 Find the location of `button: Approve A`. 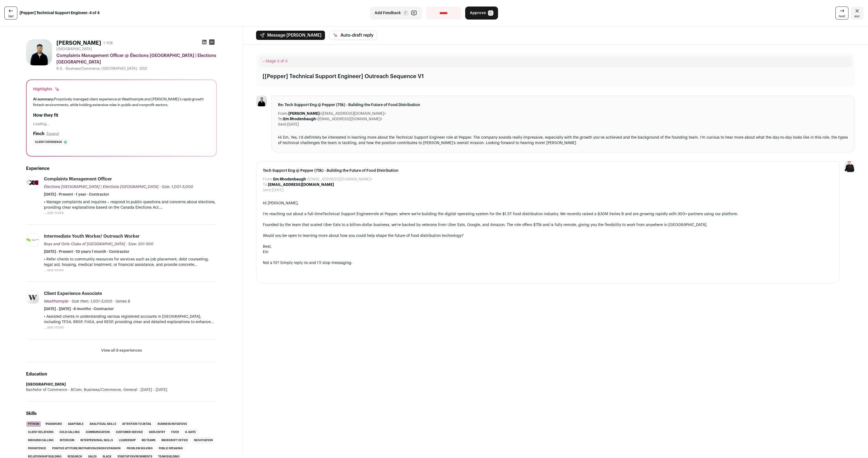

button: Approve A is located at coordinates (482, 13).